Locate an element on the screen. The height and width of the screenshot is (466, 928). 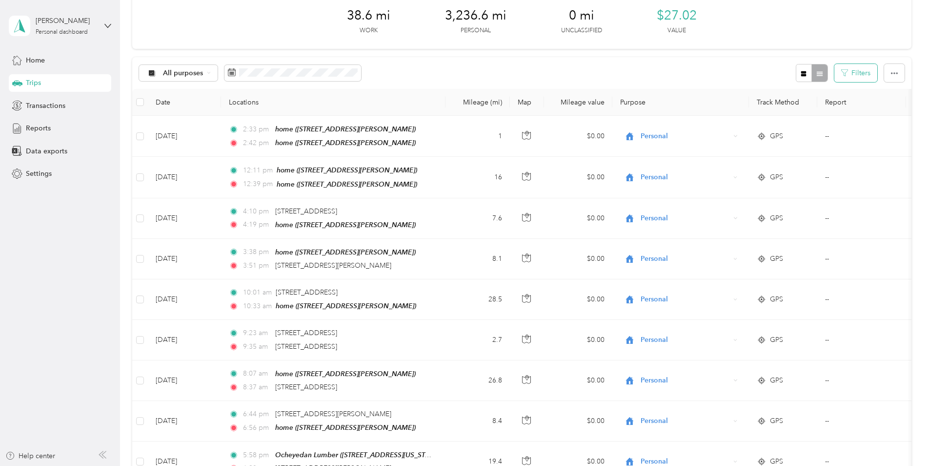
span: All purposes is located at coordinates (183, 73).